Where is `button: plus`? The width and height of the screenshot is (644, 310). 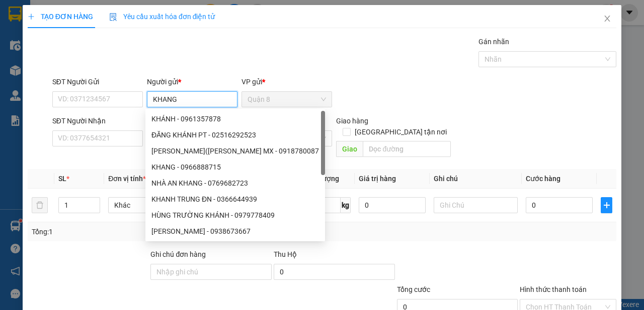
button: plus is located at coordinates (606, 205).